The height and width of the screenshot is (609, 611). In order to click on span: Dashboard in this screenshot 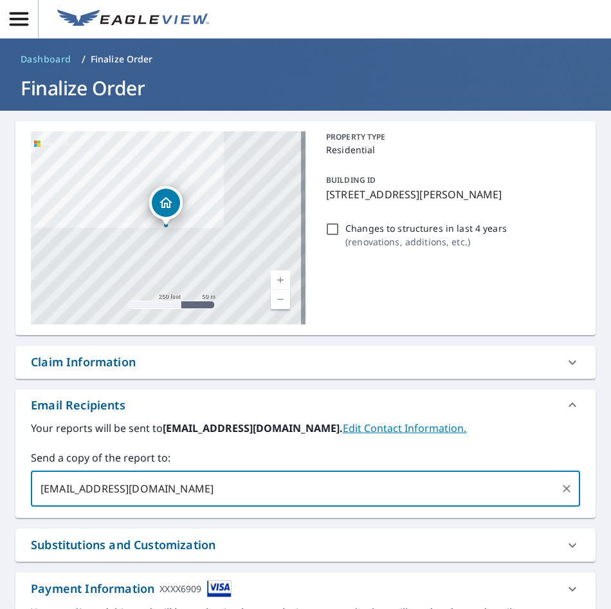, I will do `click(46, 59)`.